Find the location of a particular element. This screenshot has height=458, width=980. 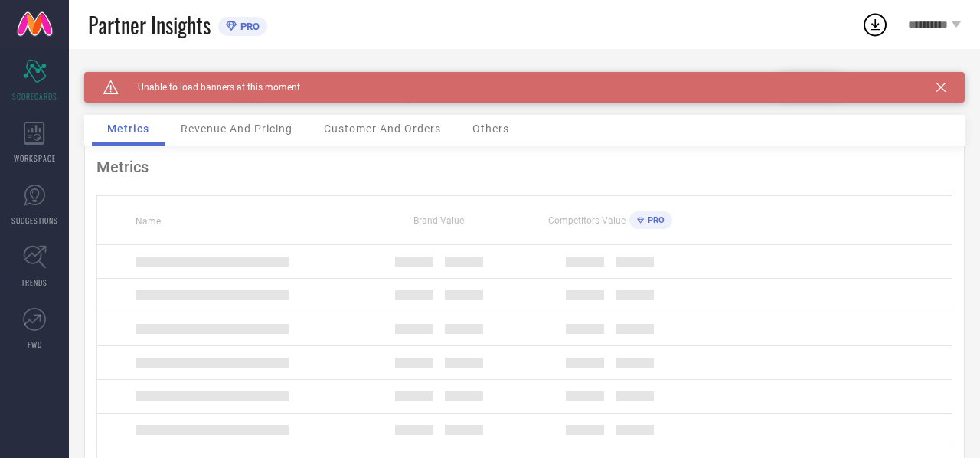

span: Competitors Value is located at coordinates (586, 221).